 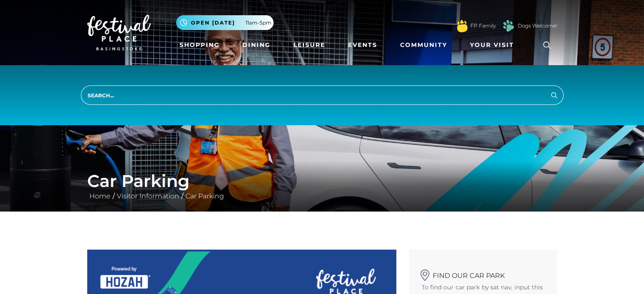 What do you see at coordinates (309, 45) in the screenshot?
I see `a: Leisure` at bounding box center [309, 45].